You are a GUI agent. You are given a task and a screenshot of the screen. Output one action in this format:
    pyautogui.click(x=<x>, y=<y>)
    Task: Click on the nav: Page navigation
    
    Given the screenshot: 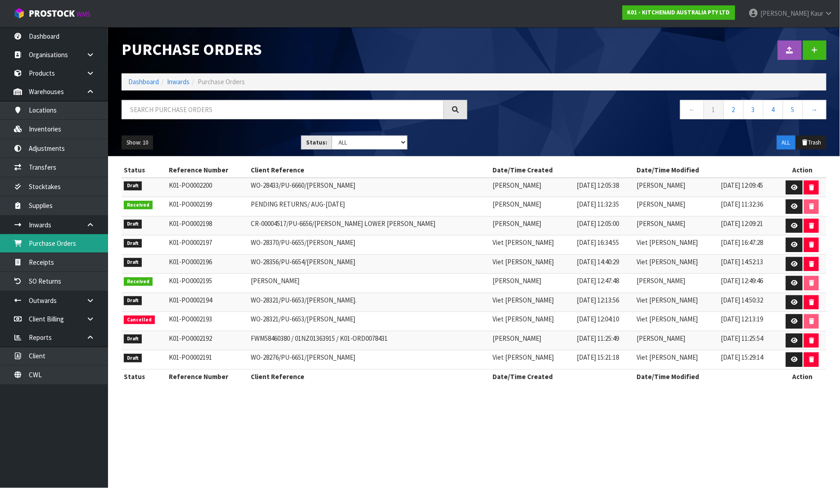 What is the action you would take?
    pyautogui.click(x=653, y=111)
    